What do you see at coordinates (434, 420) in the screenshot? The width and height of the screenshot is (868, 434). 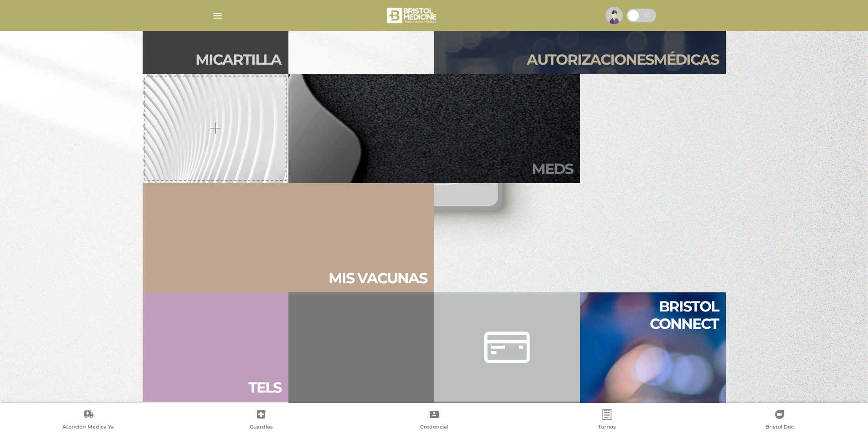 I see `a: Credencial` at bounding box center [434, 420].